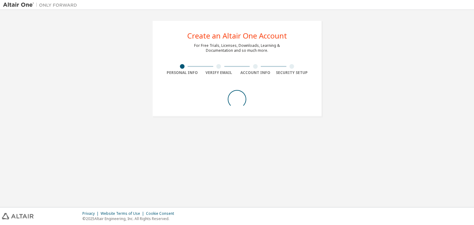 Image resolution: width=474 pixels, height=225 pixels. I want to click on p: © 2025 Altair Engineering, Inc. All Rights Reserved., so click(130, 219).